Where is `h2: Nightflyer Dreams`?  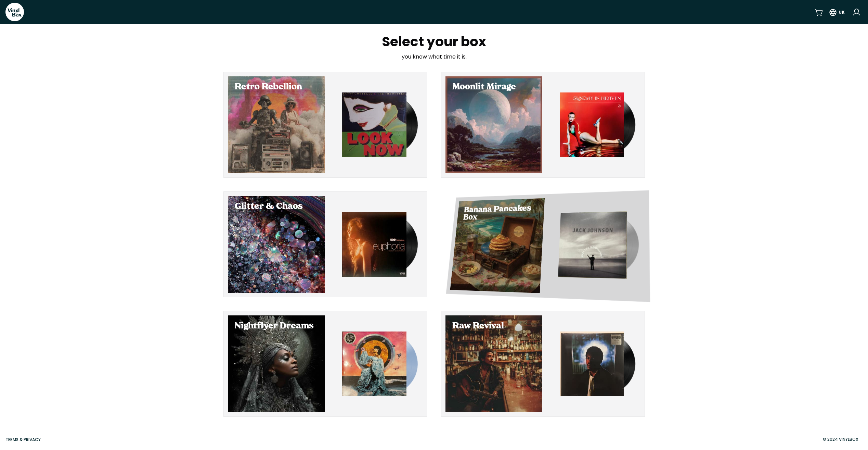
h2: Nightflyer Dreams is located at coordinates (276, 326).